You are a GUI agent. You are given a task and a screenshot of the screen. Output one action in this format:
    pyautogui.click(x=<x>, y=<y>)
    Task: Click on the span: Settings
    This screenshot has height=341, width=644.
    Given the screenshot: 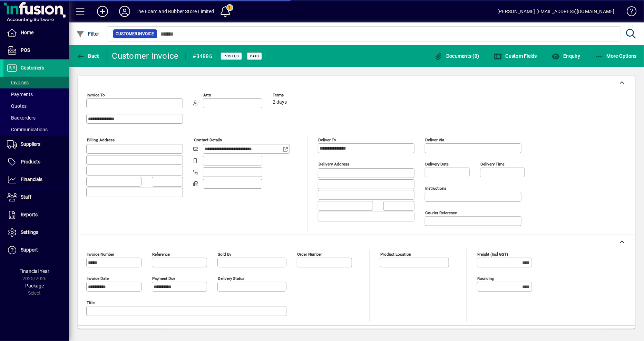 What is the action you would take?
    pyautogui.click(x=29, y=232)
    